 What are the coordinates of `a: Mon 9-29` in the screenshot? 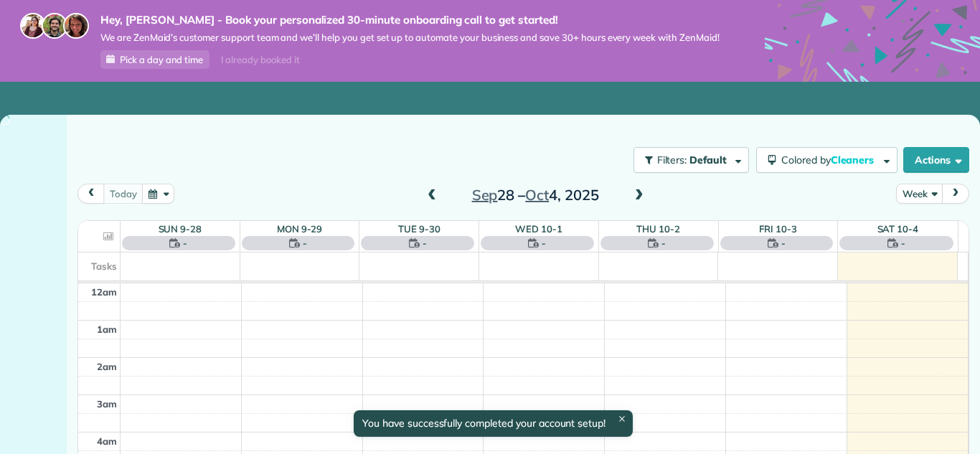 It's located at (300, 228).